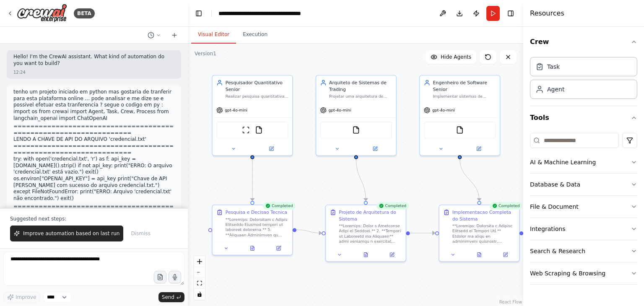  I want to click on button: zoom out, so click(200, 273).